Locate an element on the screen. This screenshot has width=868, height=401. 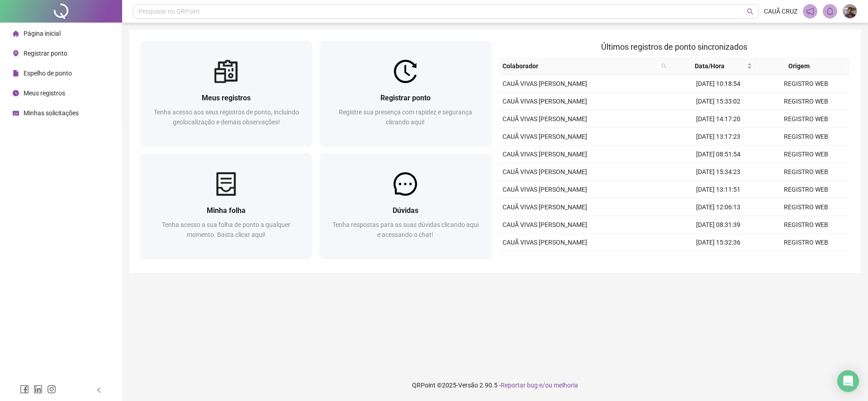
span: bell is located at coordinates (830, 11).